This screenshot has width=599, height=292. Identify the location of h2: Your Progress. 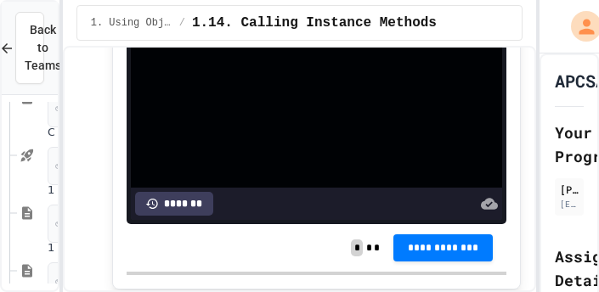
(569, 144).